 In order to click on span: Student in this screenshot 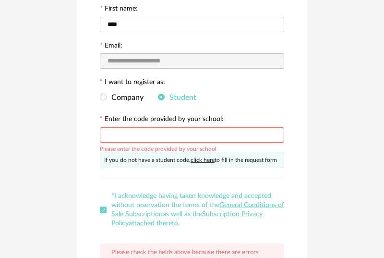, I will do `click(180, 97)`.